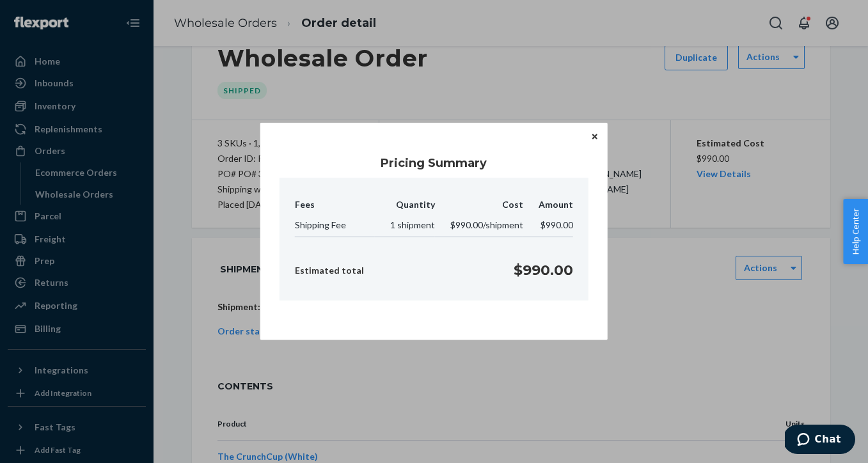  What do you see at coordinates (433, 163) in the screenshot?
I see `h1: Pricing Summary` at bounding box center [433, 163].